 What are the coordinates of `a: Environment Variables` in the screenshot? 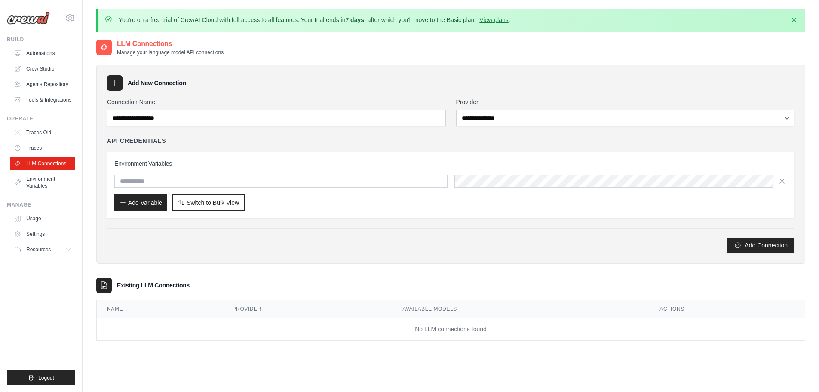 It's located at (43, 182).